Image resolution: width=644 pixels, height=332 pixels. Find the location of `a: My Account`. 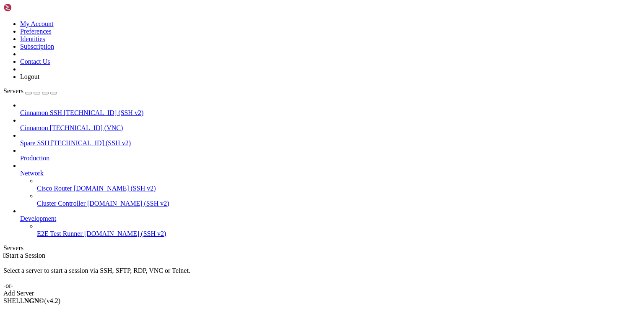

a: My Account is located at coordinates (37, 24).